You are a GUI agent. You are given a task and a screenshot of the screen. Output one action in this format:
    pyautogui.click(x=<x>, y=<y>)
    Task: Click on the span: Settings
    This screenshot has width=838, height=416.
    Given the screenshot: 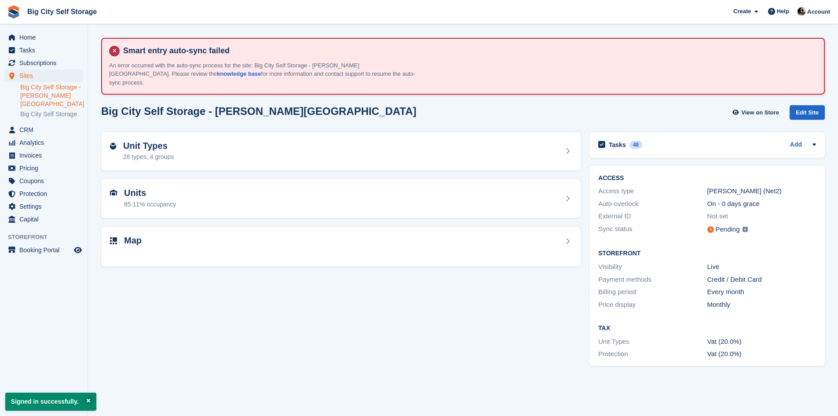 What is the action you would take?
    pyautogui.click(x=46, y=206)
    